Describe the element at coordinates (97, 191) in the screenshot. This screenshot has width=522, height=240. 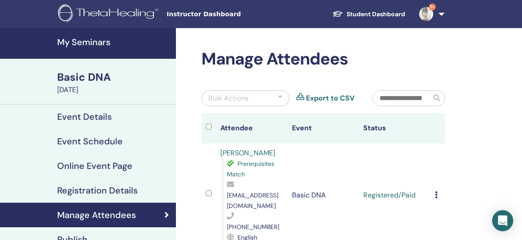
I see `h4: Registration Details` at that location.